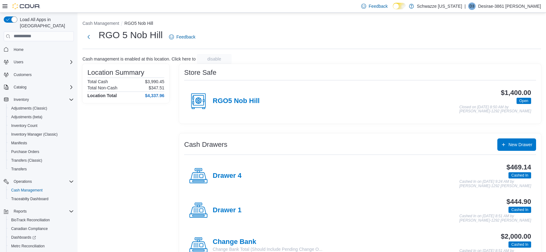  What do you see at coordinates (29, 108) in the screenshot?
I see `a: Adjustments (Classic)` at bounding box center [29, 108].